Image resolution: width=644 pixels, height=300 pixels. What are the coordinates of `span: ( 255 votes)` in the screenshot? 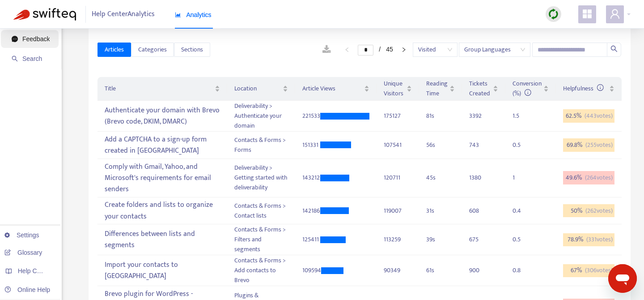 It's located at (599, 145).